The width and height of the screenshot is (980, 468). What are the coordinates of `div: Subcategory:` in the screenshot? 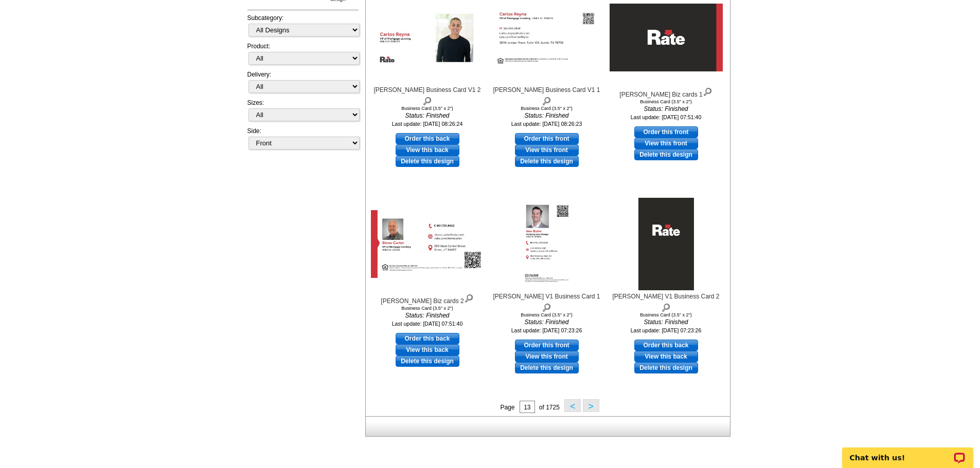 It's located at (303, 27).